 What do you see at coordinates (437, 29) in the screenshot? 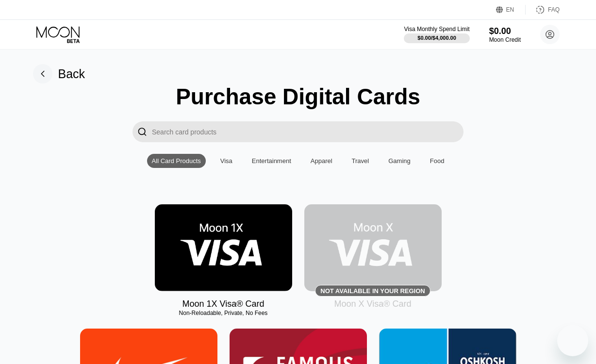
I see `div: Visa Monthly Spend Limit` at bounding box center [437, 29].